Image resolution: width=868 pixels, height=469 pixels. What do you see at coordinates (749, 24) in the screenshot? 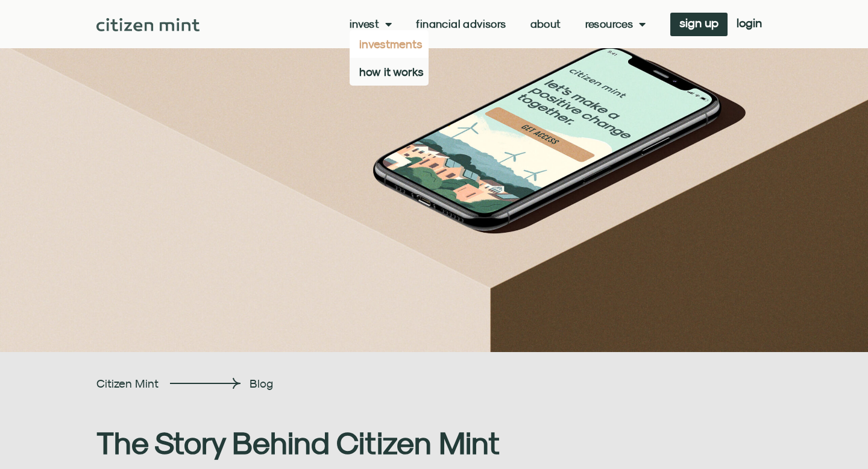
I see `a: login` at bounding box center [749, 24].